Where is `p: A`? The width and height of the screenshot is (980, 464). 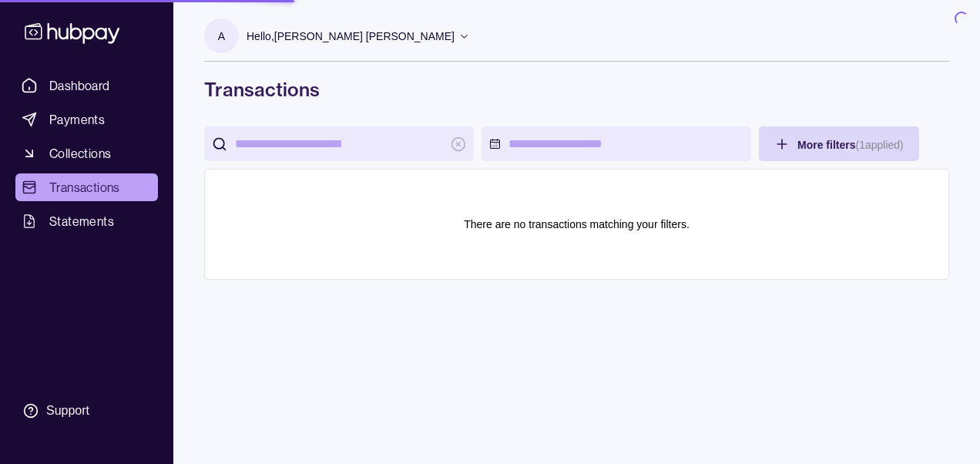
p: A is located at coordinates (222, 36).